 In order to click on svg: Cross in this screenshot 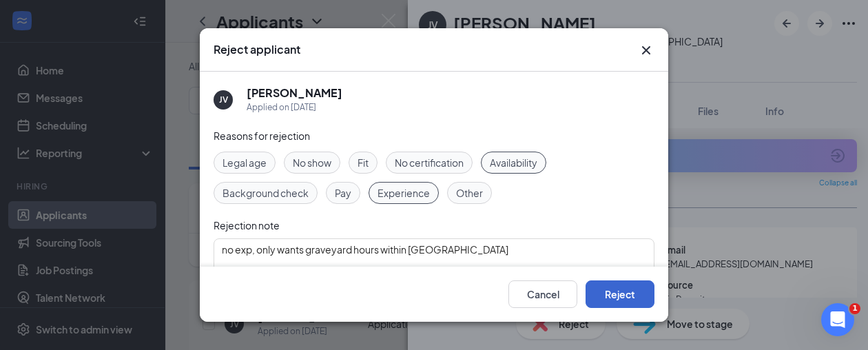, I will do `click(647, 50)`.